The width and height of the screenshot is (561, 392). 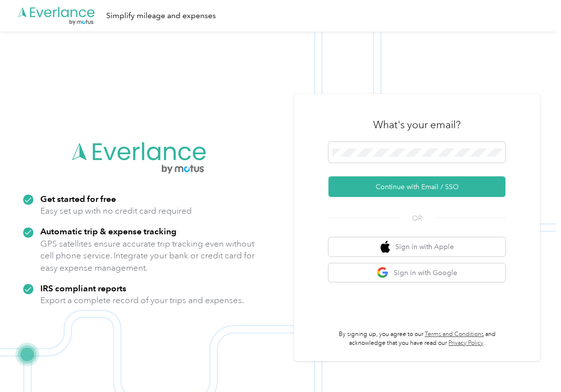 I want to click on button: Continue with Email / SSO, so click(x=417, y=187).